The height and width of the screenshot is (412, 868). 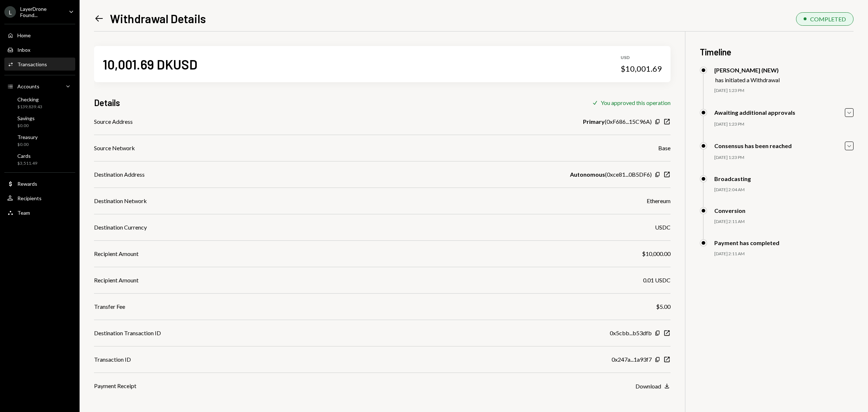 I want to click on div: Download, so click(x=648, y=386).